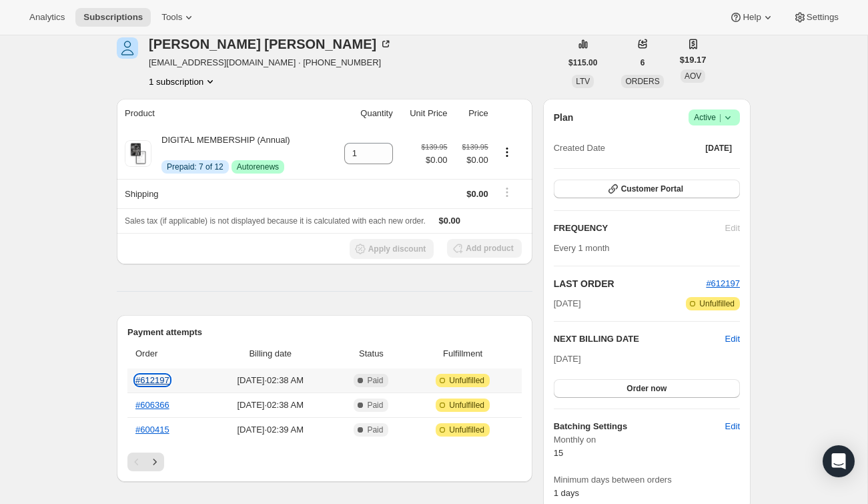 This screenshot has width=868, height=504. What do you see at coordinates (152, 429) in the screenshot?
I see `a: #600415` at bounding box center [152, 429].